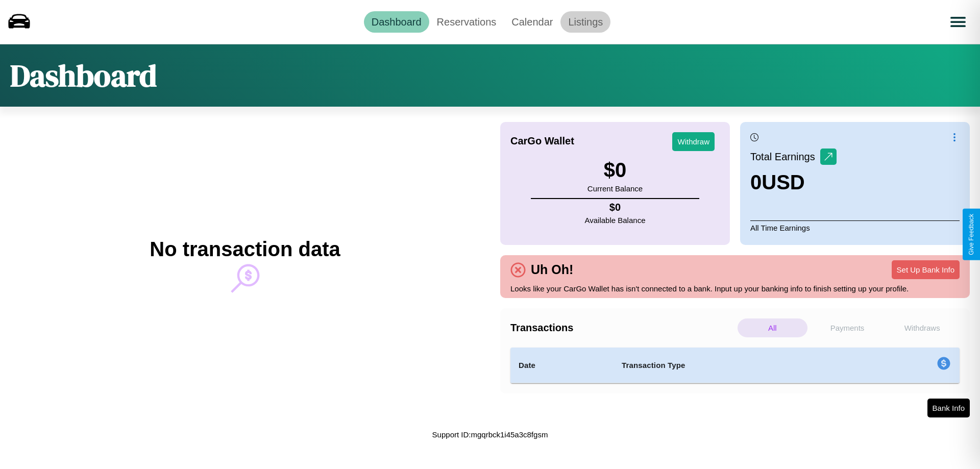 This screenshot has height=469, width=980. What do you see at coordinates (948, 408) in the screenshot?
I see `button: Bank Info` at bounding box center [948, 408].